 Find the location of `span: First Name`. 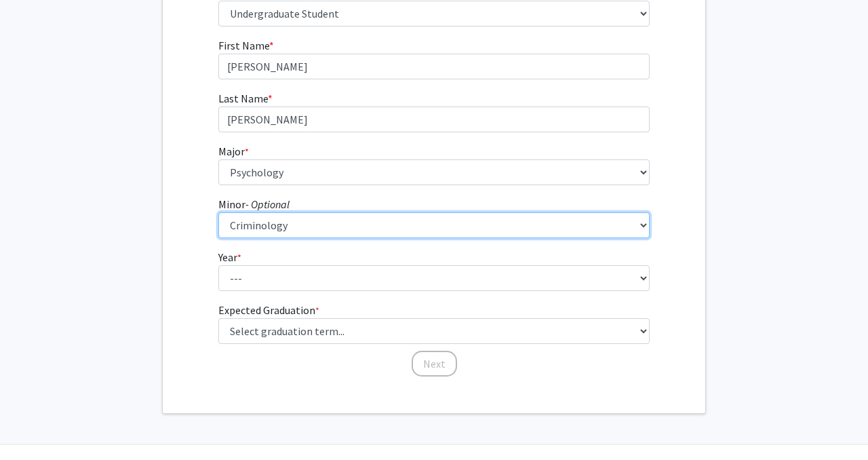

span: First Name is located at coordinates (244, 46).